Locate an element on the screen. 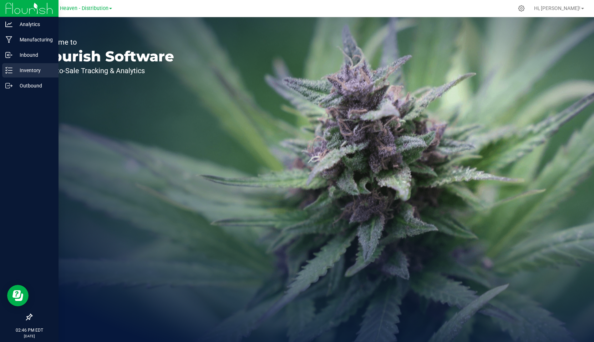 The image size is (594, 342). inline-svg: Inventory is located at coordinates (9, 70).